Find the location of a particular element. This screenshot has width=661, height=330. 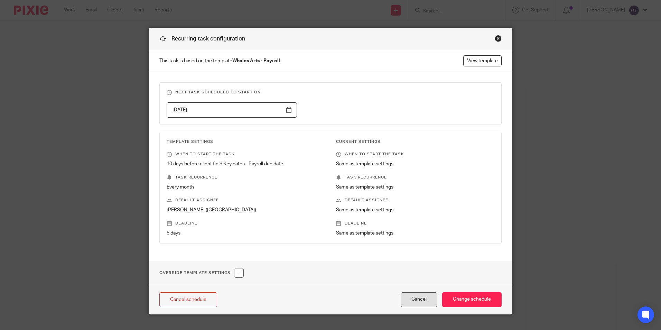

p: Every month is located at coordinates (246, 187).